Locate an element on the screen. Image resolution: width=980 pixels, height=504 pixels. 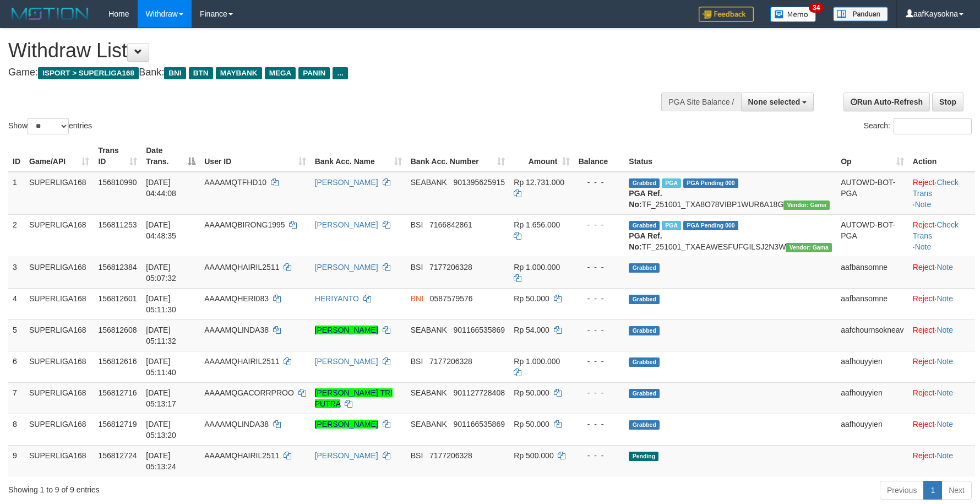
th: ID is located at coordinates (16, 156).